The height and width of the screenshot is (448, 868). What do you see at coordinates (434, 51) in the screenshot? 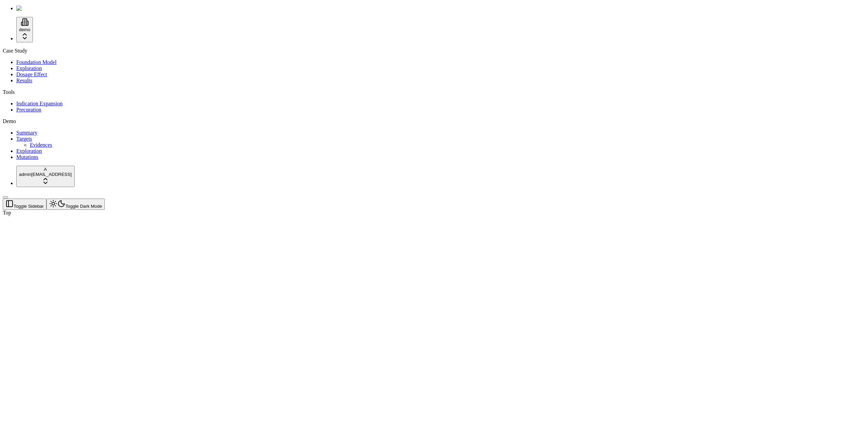
I see `div: Case Study` at bounding box center [434, 51].